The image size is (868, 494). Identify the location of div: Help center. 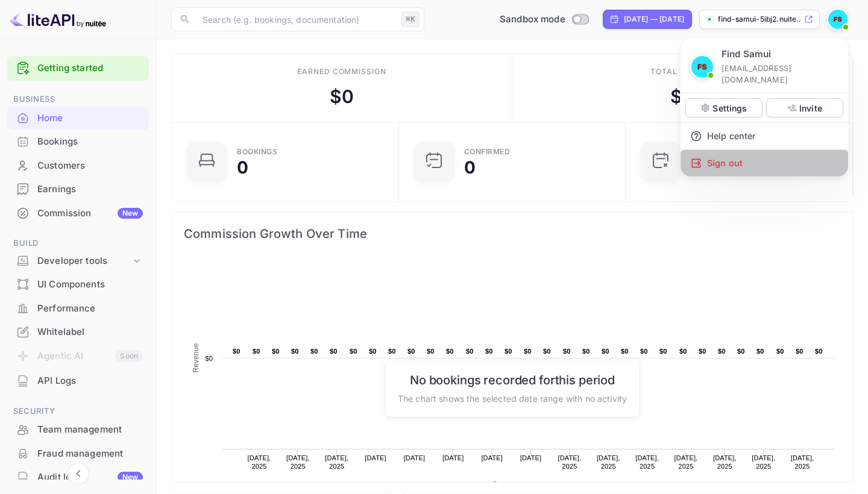
(764, 136).